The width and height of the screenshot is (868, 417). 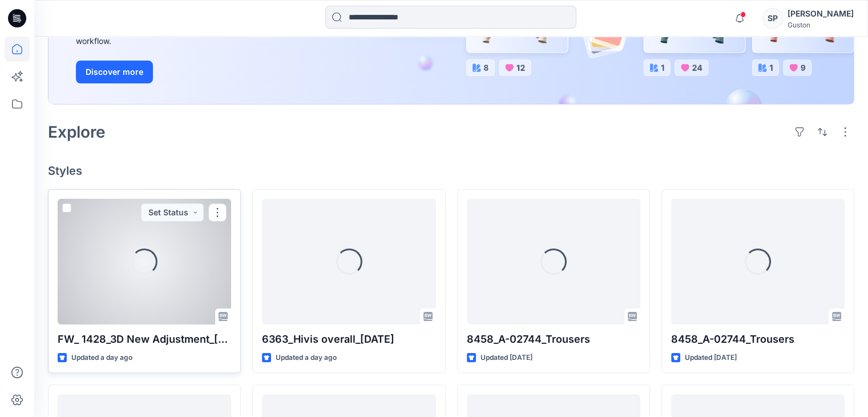 What do you see at coordinates (114, 72) in the screenshot?
I see `button: Discover more` at bounding box center [114, 72].